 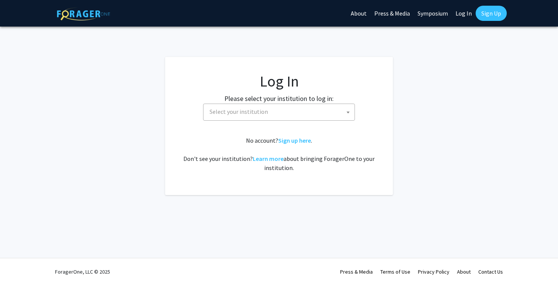 What do you see at coordinates (279, 81) in the screenshot?
I see `h1: Log In` at bounding box center [279, 81].